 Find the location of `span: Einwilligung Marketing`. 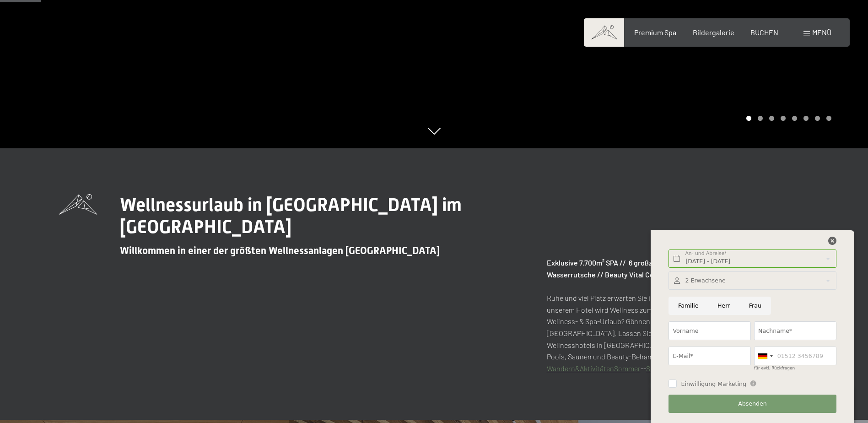

span: Einwilligung Marketing is located at coordinates (714, 384).